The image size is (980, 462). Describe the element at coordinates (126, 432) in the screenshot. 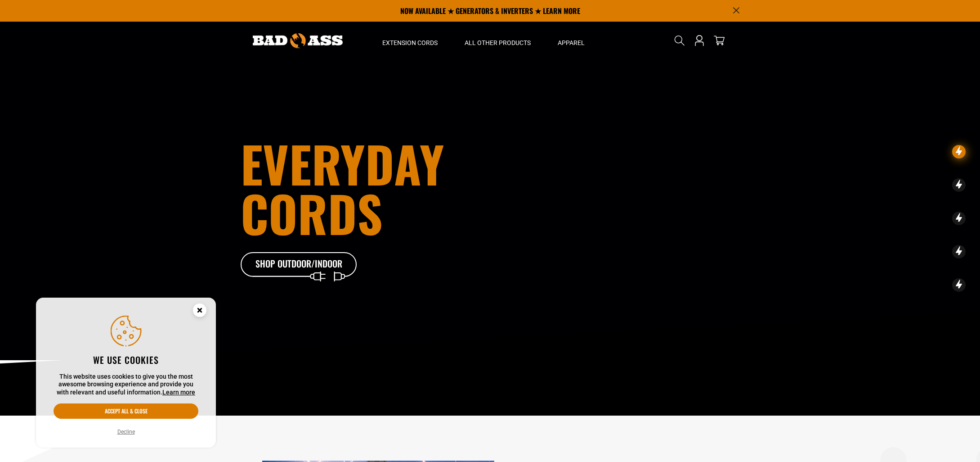

I see `button: Decline` at that location.